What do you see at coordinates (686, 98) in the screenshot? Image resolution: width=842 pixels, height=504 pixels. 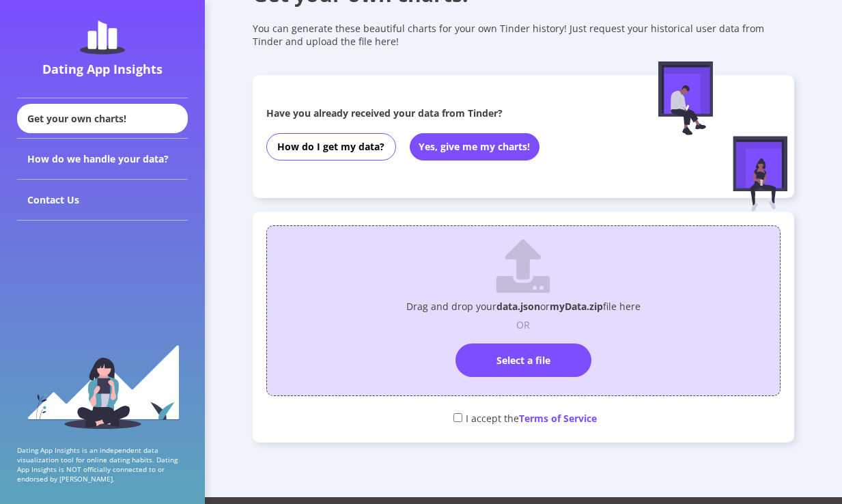 I see `img: male-figure-sitting.c9faa881.svg` at bounding box center [686, 98].